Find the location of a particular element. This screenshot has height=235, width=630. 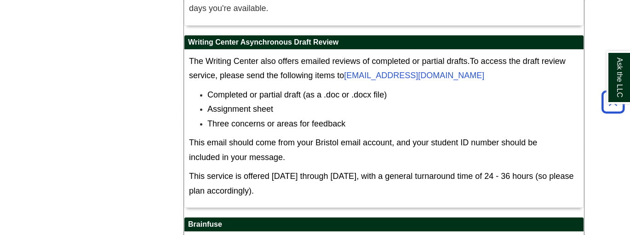

span: This email should come from your Bristol email account, and your student ID number should be incl... is located at coordinates (363, 150).